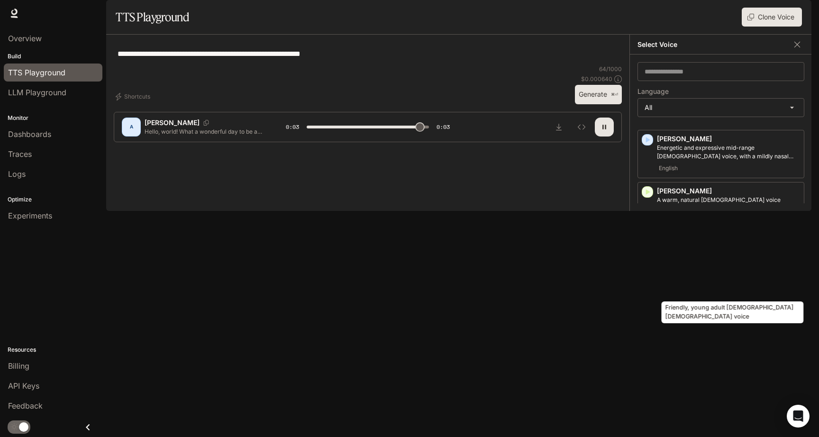  Describe the element at coordinates (668, 168) in the screenshot. I see `span: English` at that location.